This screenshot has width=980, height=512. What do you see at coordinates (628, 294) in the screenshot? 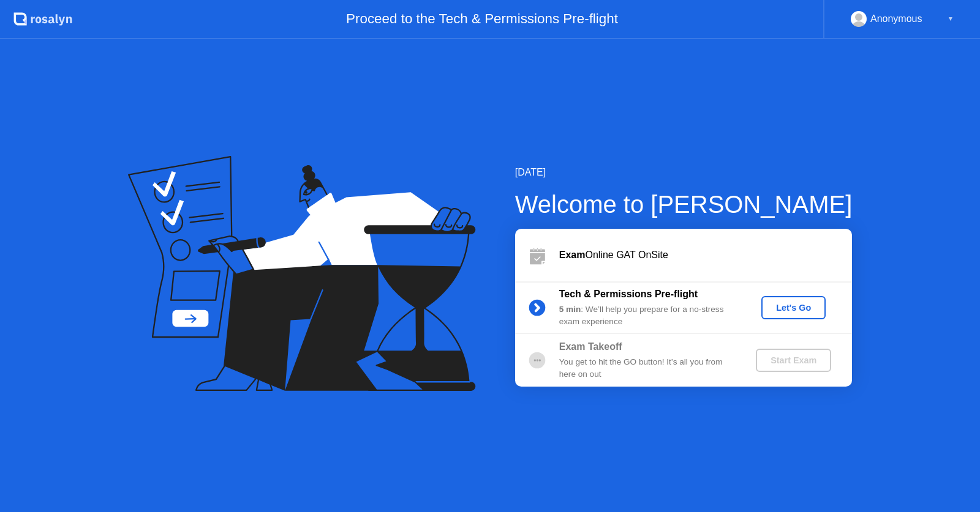
I see `b: Tech & Permissions Pre-flight` at bounding box center [628, 294].